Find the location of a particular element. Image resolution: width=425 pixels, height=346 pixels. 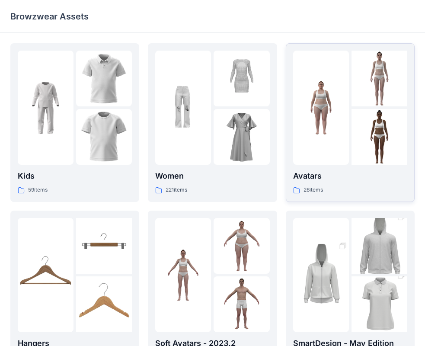

p: Browzwear Assets is located at coordinates (49, 16).